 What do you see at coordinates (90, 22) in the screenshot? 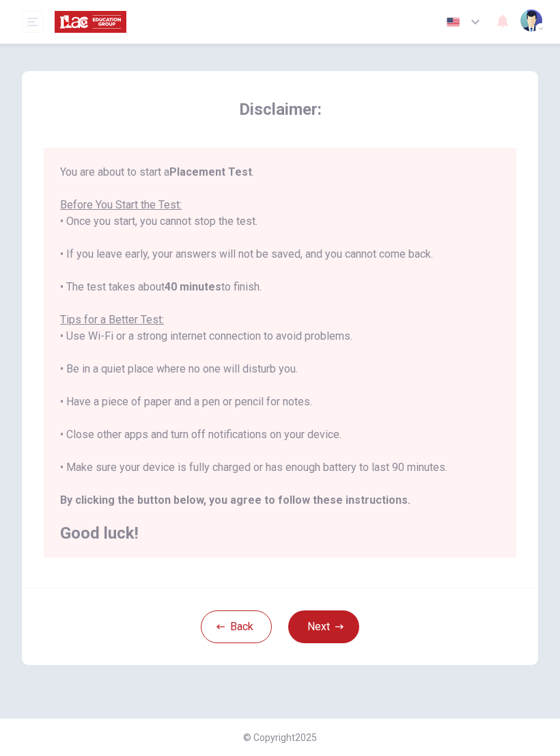
I see `a: ILAC logo` at bounding box center [90, 22].